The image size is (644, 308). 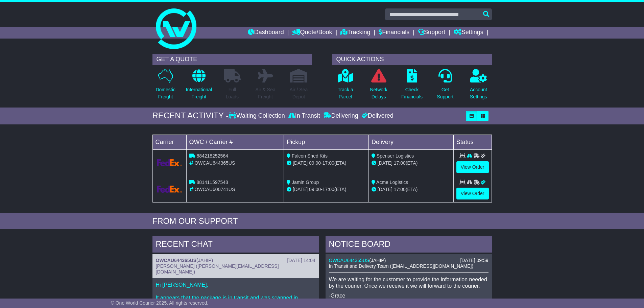 I want to click on p: -Grace, so click(x=409, y=296).